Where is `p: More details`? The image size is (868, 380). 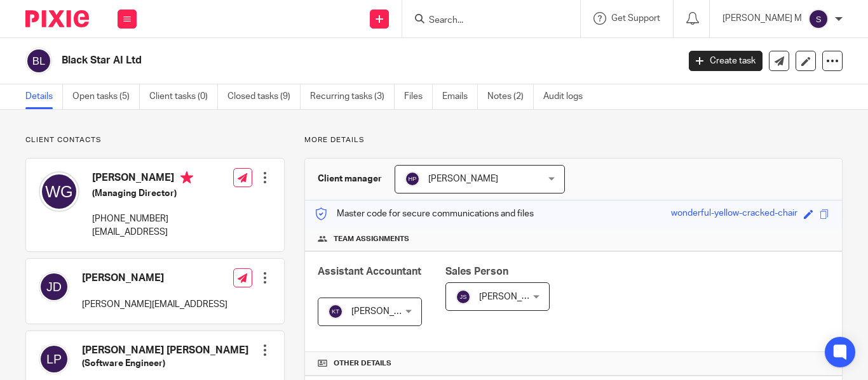
p: More details is located at coordinates (573, 140).